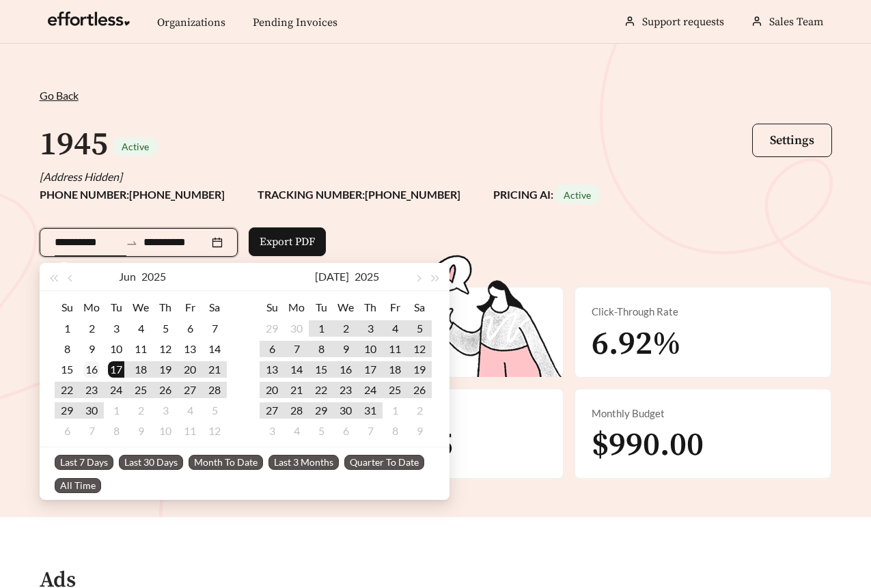 This screenshot has height=588, width=871. I want to click on div: 14, so click(297, 370).